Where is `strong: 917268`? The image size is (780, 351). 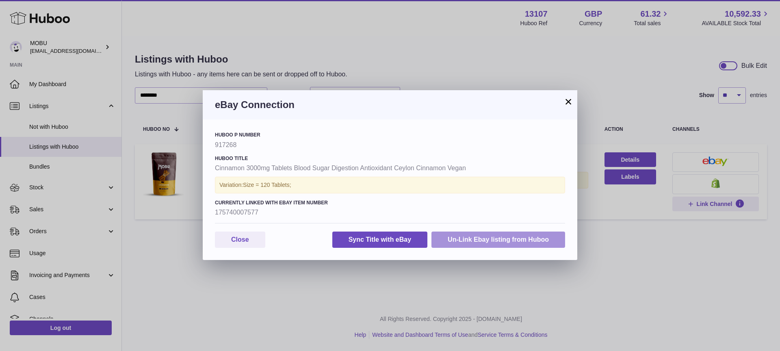 strong: 917268 is located at coordinates (390, 145).